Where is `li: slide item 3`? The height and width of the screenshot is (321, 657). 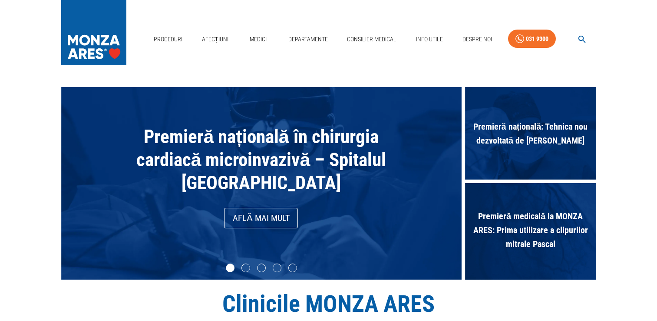
li: slide item 3 is located at coordinates (262, 268).